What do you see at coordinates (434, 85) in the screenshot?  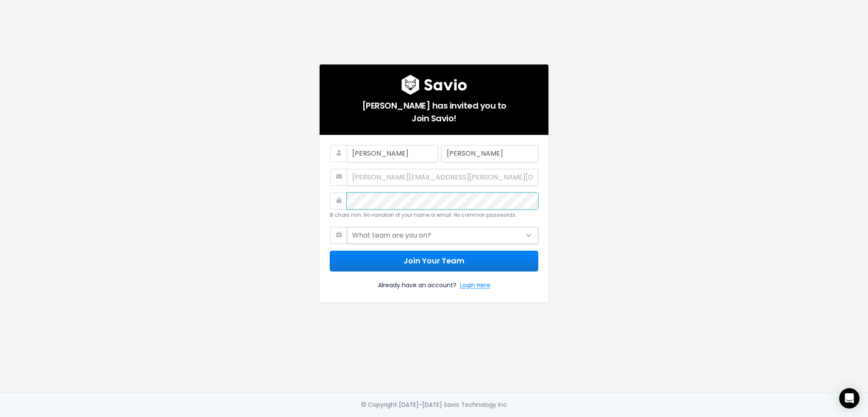 I see `img: logo600x187.a314fd40982d.png` at bounding box center [434, 85].